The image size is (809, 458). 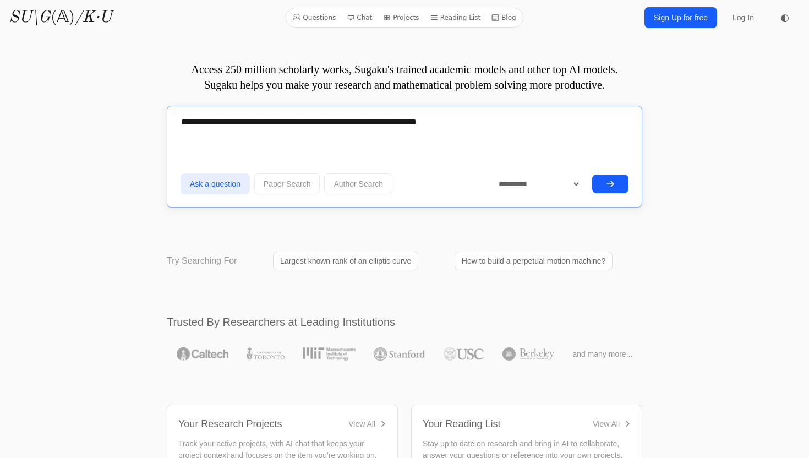 I want to click on a: Sign Up for free, so click(x=681, y=18).